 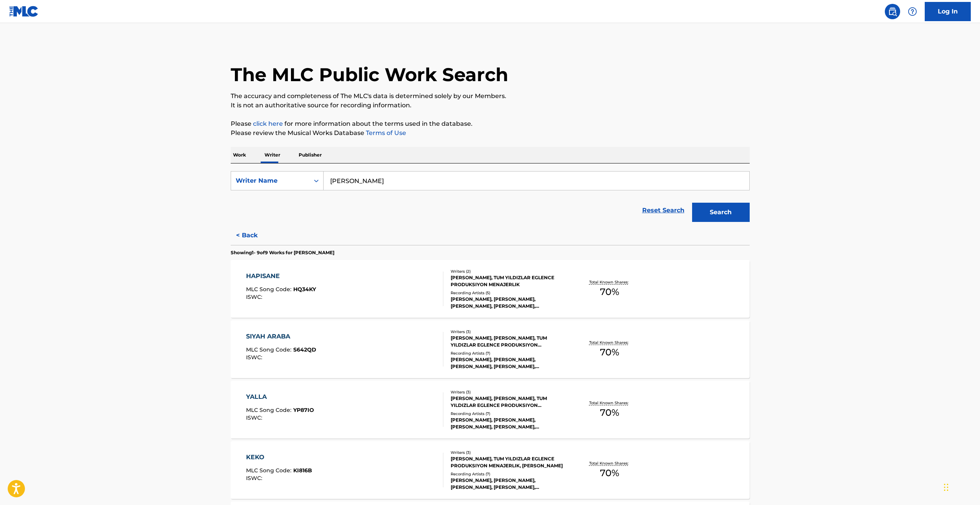 What do you see at coordinates (961, 486) in the screenshot?
I see `div: Sohbet Aracı` at bounding box center [961, 486].